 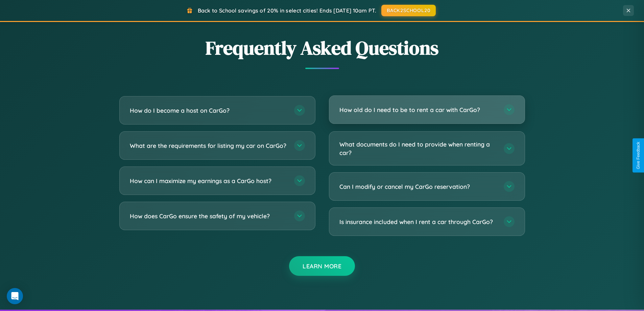 I want to click on button: Learn More, so click(x=322, y=266).